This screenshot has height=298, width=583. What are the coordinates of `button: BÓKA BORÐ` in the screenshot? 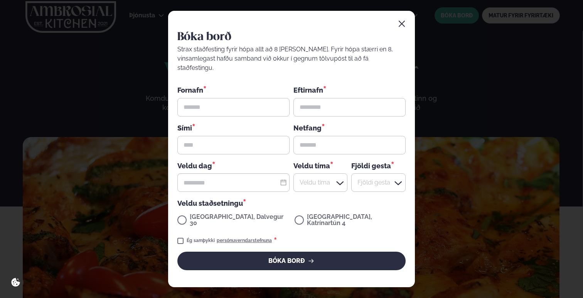 It's located at (292, 261).